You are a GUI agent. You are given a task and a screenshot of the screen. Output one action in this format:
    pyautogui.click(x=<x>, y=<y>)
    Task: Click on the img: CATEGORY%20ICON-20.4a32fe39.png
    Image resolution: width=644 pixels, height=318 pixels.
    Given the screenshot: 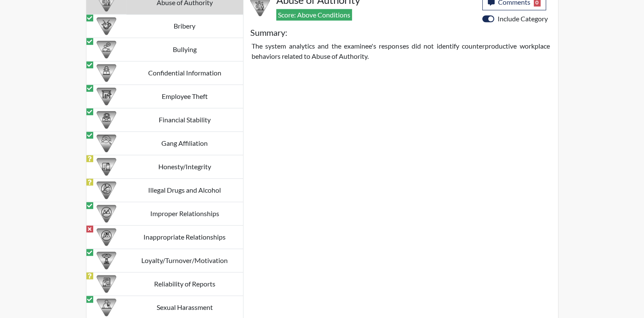 What is the action you would take?
    pyautogui.click(x=107, y=283)
    